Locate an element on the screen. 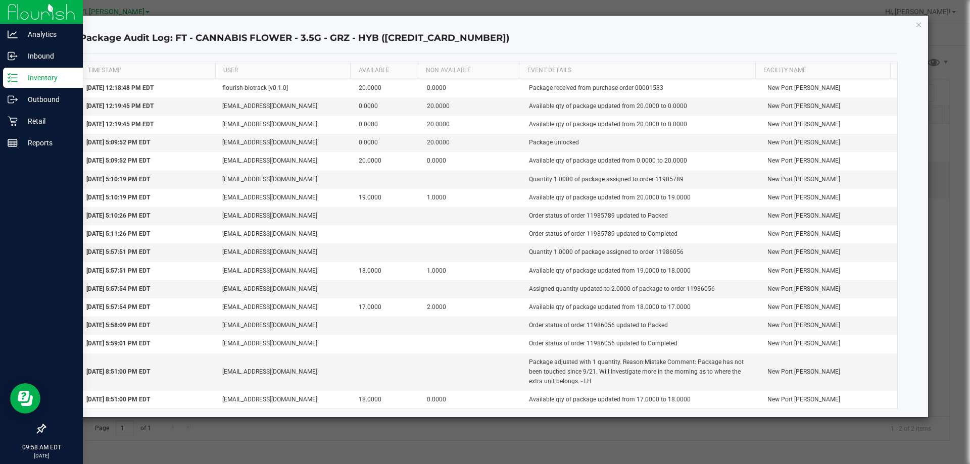 The height and width of the screenshot is (464, 970). td: flourish-biotrack [v0.1.0] is located at coordinates (285, 88).